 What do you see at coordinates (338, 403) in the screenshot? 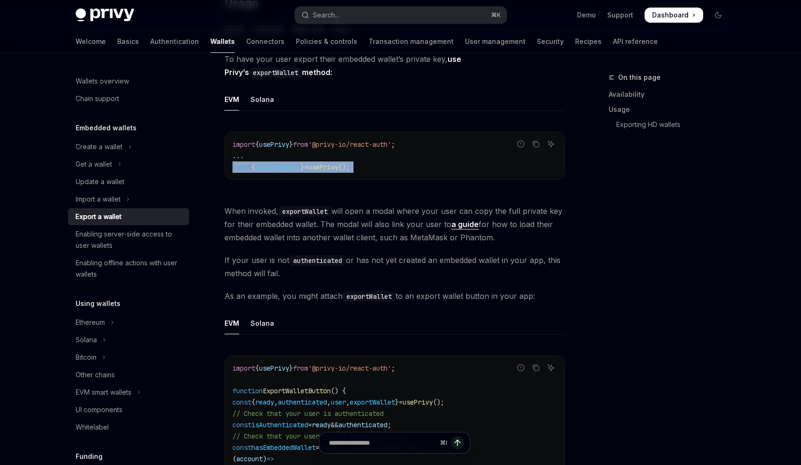
I see `span: user` at bounding box center [338, 403].